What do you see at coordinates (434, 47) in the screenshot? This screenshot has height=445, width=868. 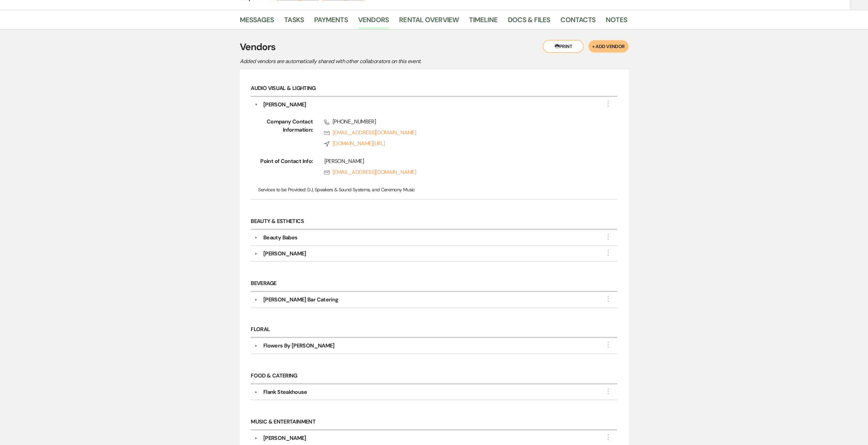 I see `h3: Vendors` at bounding box center [434, 47].